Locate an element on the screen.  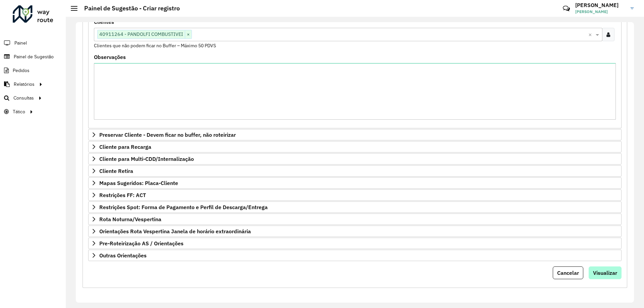
span: Pedidos is located at coordinates (21, 70).